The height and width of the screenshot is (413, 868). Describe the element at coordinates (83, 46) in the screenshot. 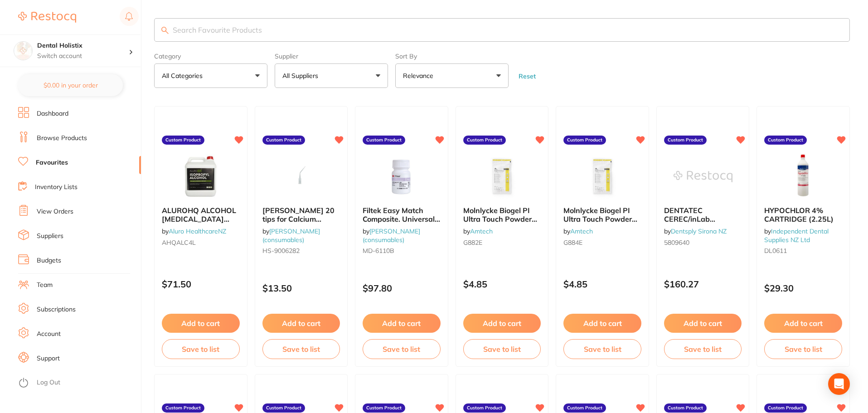

I see `h4: Dental Holistix` at that location.